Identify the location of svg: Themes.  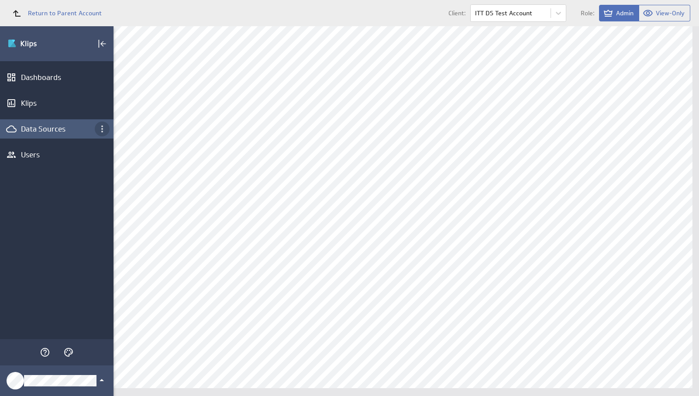
(69, 352).